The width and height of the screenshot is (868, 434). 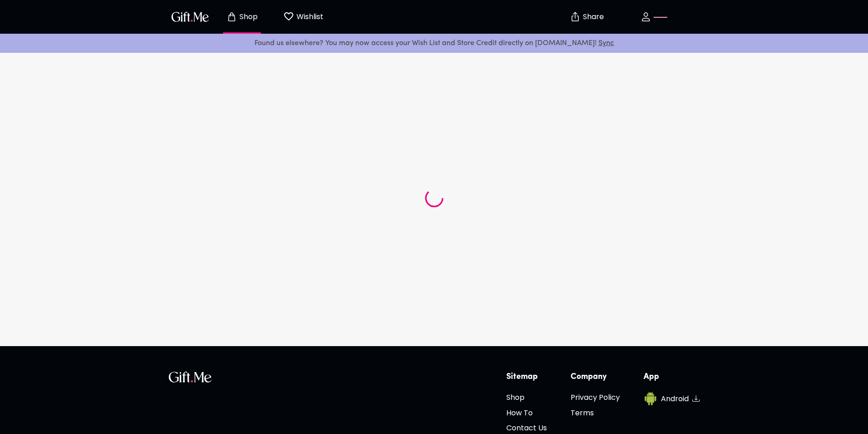 What do you see at coordinates (595, 413) in the screenshot?
I see `h6: Terms` at bounding box center [595, 413].